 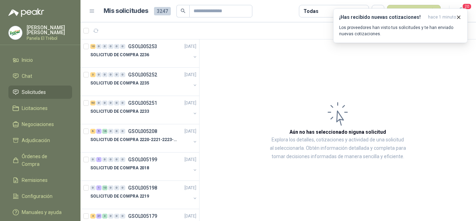 I want to click on a: Licitaciones, so click(x=40, y=108).